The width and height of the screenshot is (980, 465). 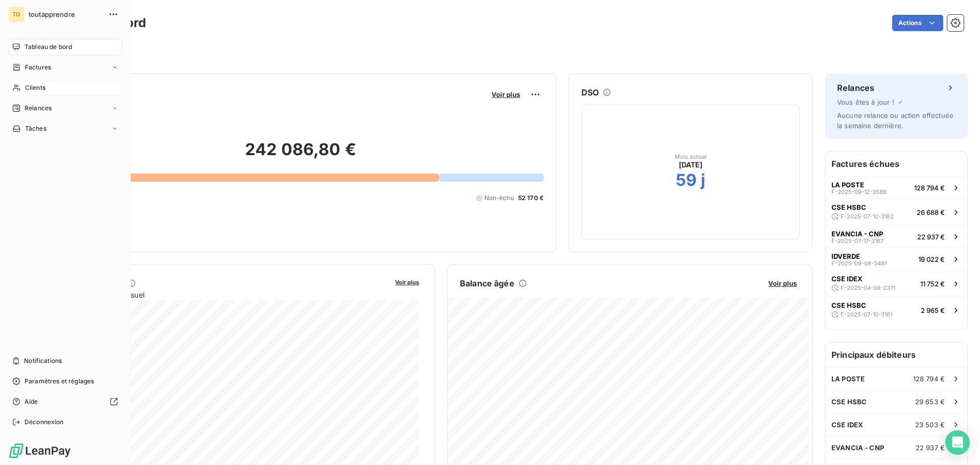 What do you see at coordinates (690, 157) in the screenshot?
I see `span: Mois actuel` at bounding box center [690, 157].